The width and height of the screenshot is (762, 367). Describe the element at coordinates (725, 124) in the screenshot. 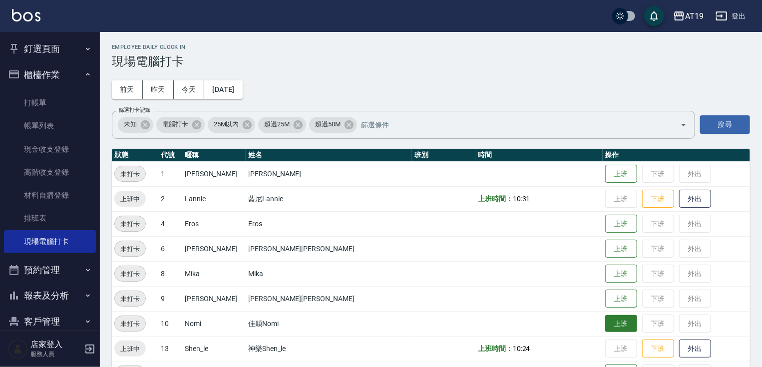

I see `button: 搜尋` at that location.